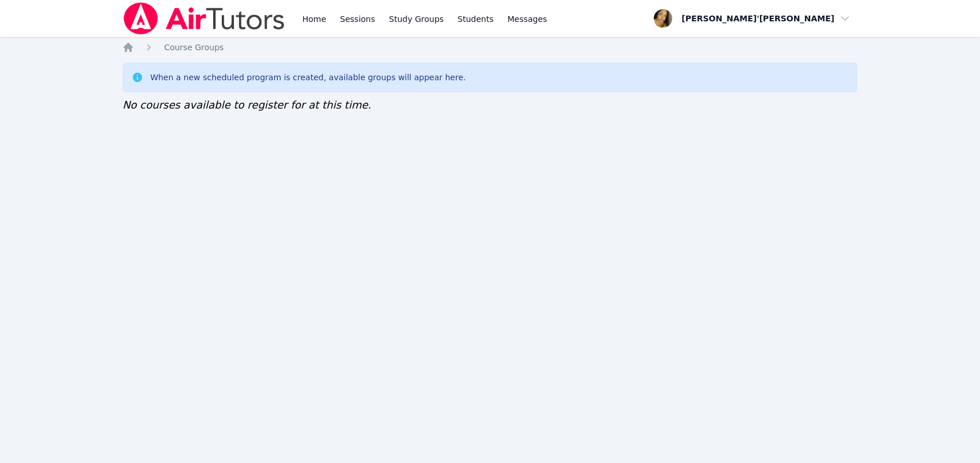 This screenshot has height=463, width=980. Describe the element at coordinates (308, 78) in the screenshot. I see `div: When a new scheduled program is created, available groups will appear here.` at that location.